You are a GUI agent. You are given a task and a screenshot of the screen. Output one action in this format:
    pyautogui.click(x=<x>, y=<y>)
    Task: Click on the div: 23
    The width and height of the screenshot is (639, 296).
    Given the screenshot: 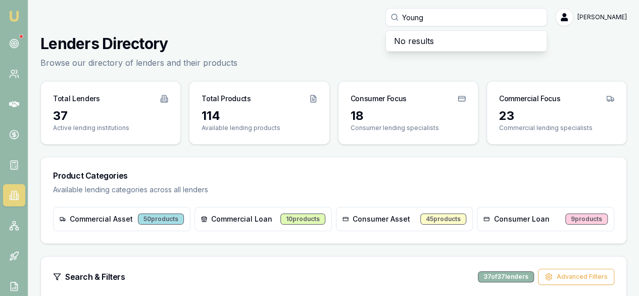 What is the action you would take?
    pyautogui.click(x=557, y=116)
    